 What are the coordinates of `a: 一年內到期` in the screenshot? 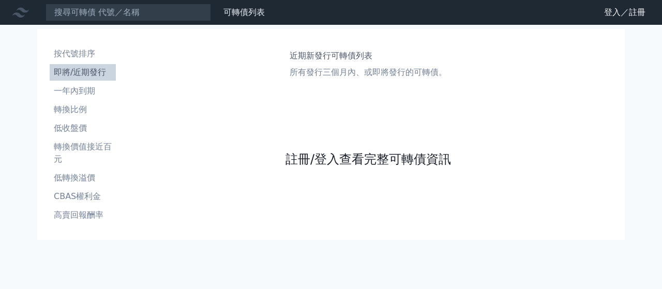 It's located at (83, 91).